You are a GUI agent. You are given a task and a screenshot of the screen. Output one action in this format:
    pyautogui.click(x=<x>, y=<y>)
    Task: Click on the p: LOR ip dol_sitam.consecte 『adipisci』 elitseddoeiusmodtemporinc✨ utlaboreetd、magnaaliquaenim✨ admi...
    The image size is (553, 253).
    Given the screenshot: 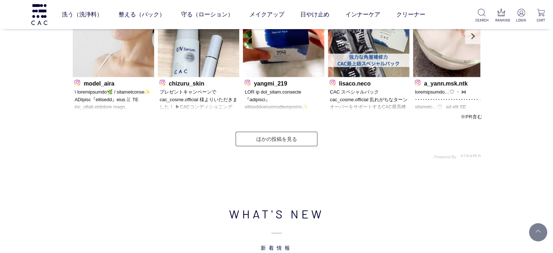 What is the action you would take?
    pyautogui.click(x=283, y=100)
    